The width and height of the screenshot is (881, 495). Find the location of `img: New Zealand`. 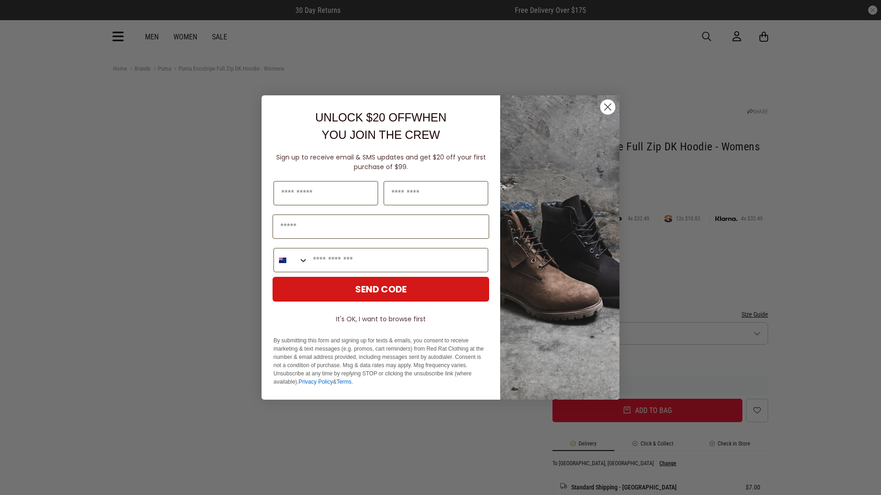

img: New Zealand is located at coordinates (283, 261).